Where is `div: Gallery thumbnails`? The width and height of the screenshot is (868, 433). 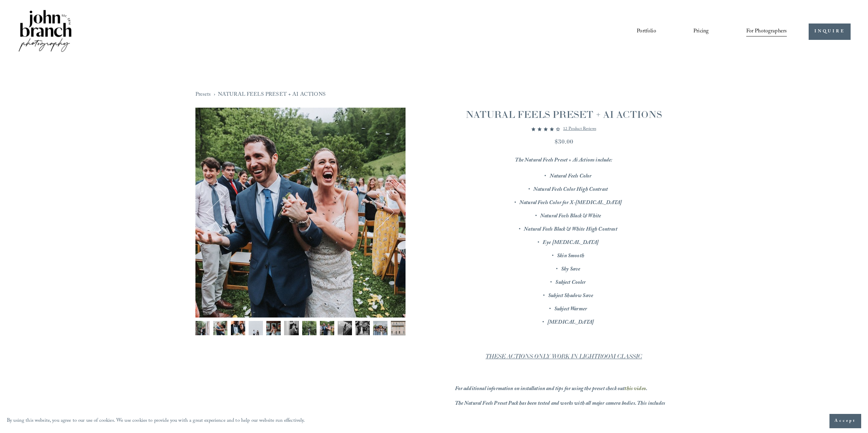
div: Gallery thumbnails is located at coordinates (301, 330).